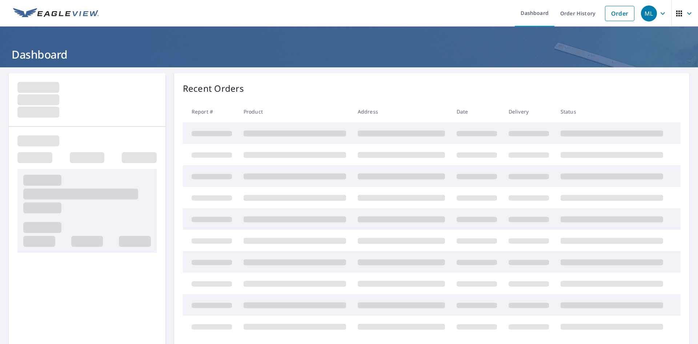 Image resolution: width=698 pixels, height=344 pixels. Describe the element at coordinates (210, 111) in the screenshot. I see `th: Report #` at that location.